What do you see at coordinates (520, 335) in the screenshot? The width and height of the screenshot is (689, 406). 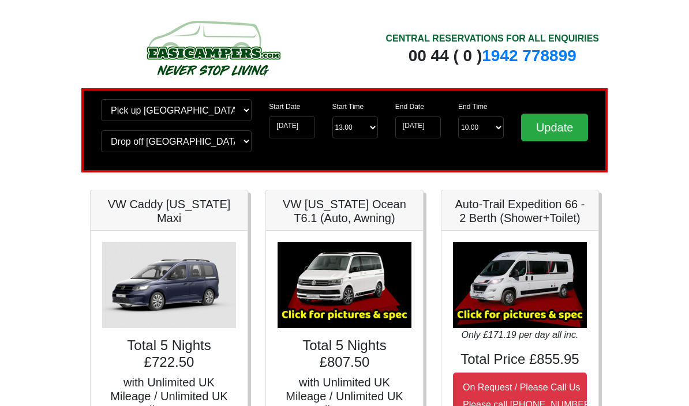 I see `i: Only £171.19 per day all inc.` at bounding box center [520, 335].